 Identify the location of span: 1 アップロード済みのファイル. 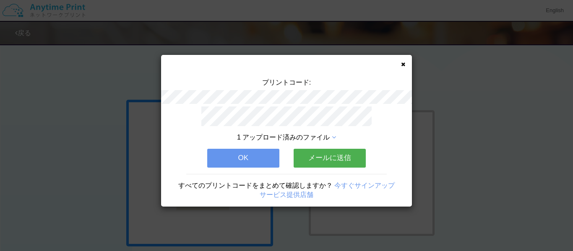
(283, 137).